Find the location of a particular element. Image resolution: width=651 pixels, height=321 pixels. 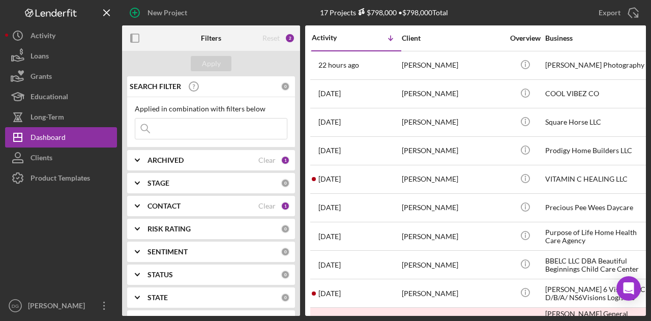

button: Clients is located at coordinates (61, 158).